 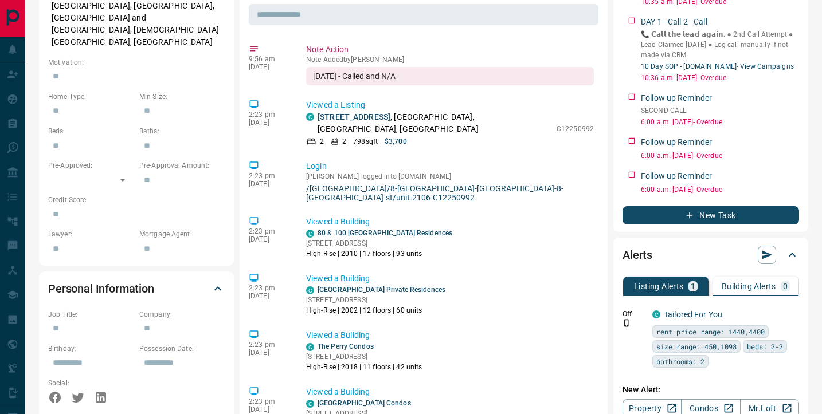 I want to click on p: Baths:, so click(x=182, y=131).